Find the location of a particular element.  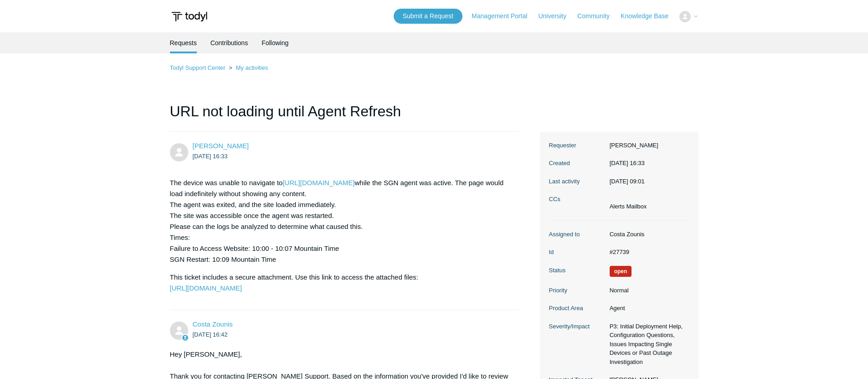

time: 2025-08-28T16:42:53Z is located at coordinates (210, 334).